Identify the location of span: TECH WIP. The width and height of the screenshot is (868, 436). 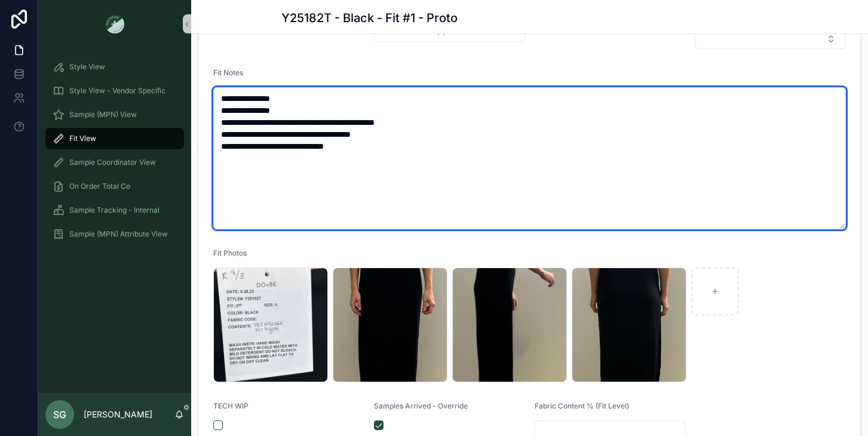
(231, 405).